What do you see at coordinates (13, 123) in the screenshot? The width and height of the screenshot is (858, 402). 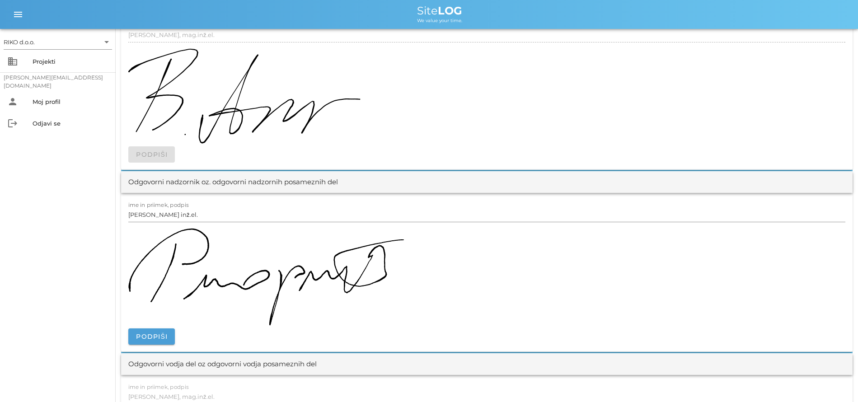 I see `i: logout` at bounding box center [13, 123].